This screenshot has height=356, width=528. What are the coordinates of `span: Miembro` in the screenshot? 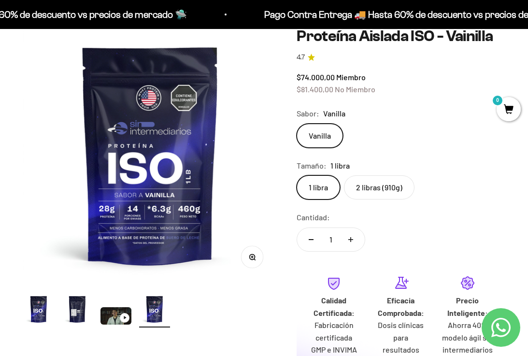 It's located at (351, 77).